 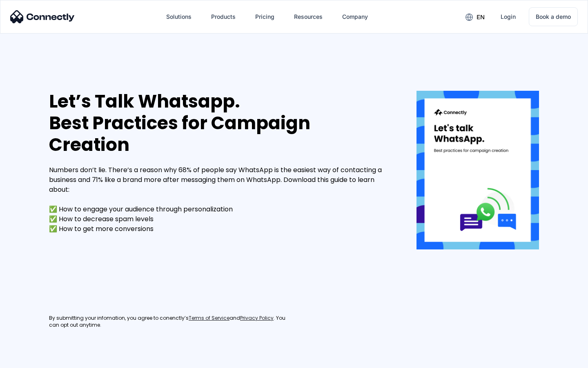 I want to click on a: Pricing, so click(x=265, y=17).